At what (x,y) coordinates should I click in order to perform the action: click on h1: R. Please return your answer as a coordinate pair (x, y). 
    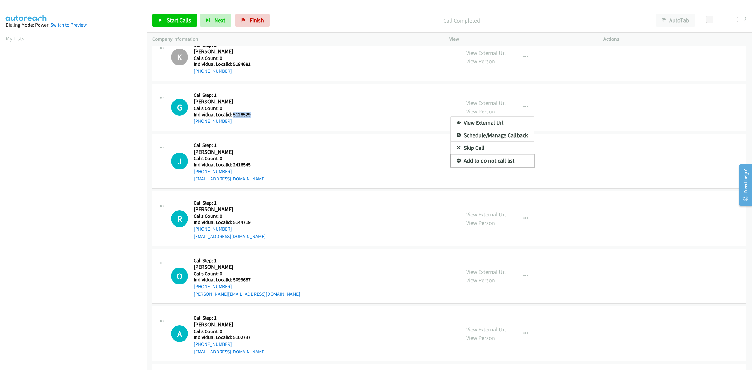
    Looking at the image, I should click on (180, 219).